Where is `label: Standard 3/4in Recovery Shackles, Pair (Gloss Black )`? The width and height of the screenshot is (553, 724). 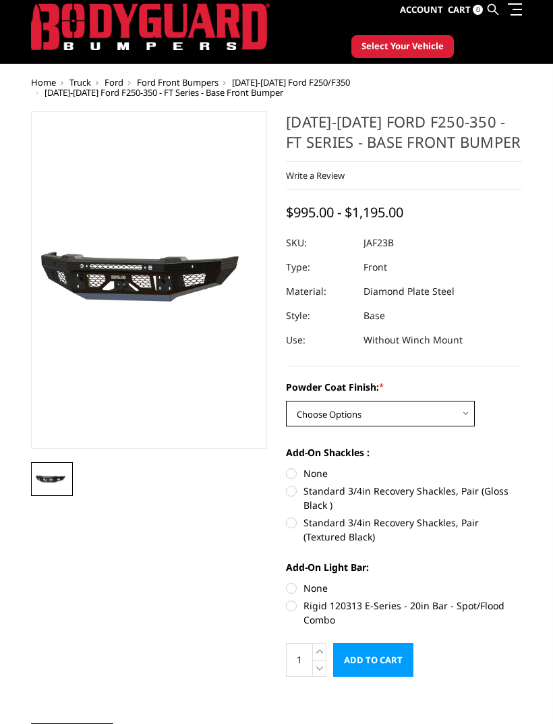 label: Standard 3/4in Recovery Shackles, Pair (Gloss Black ) is located at coordinates (404, 498).